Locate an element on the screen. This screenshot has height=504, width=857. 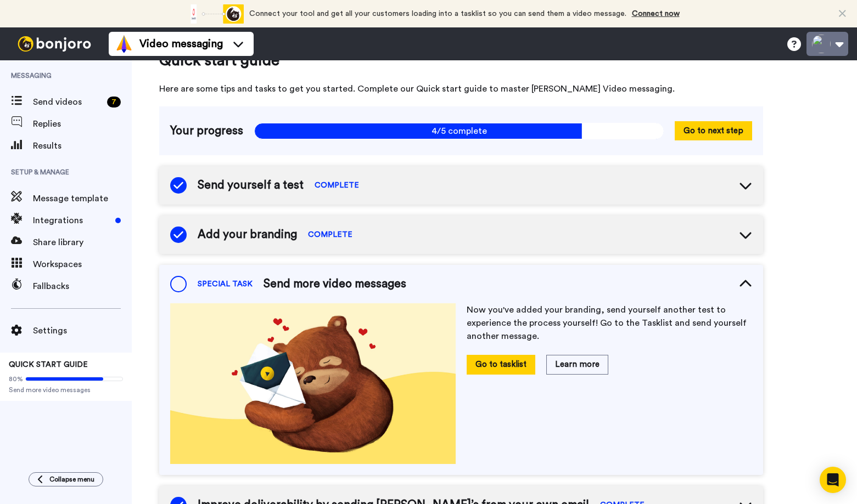
a: Learn more is located at coordinates (577, 364).